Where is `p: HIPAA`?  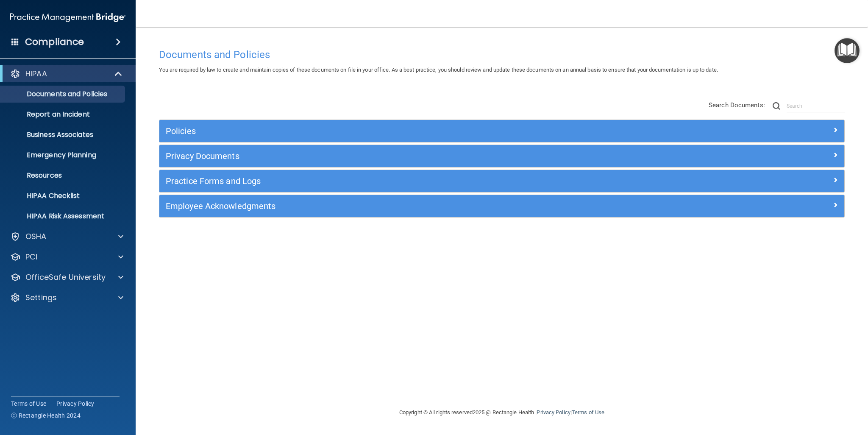 p: HIPAA is located at coordinates (36, 74).